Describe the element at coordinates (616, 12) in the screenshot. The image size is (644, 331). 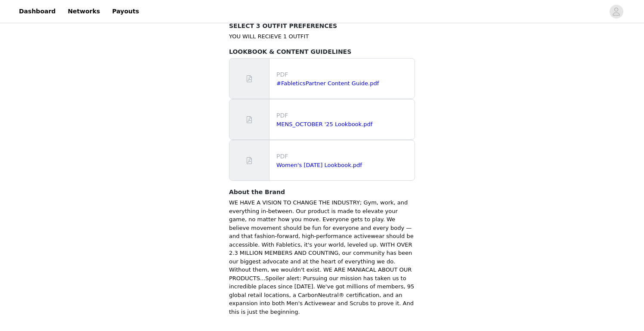
I see `div: avatar` at that location.